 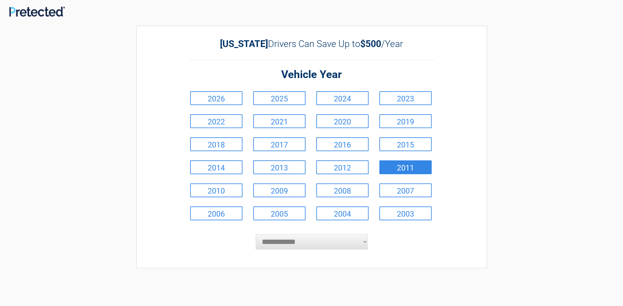 I want to click on a: 2004, so click(x=342, y=213).